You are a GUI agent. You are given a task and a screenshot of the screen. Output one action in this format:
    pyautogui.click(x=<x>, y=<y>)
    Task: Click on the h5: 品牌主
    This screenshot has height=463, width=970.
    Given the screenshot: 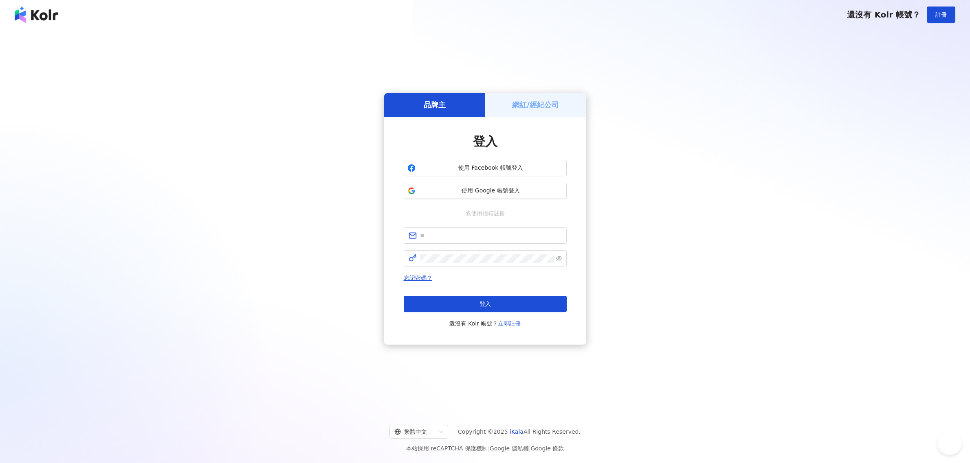 What is the action you would take?
    pyautogui.click(x=434, y=105)
    